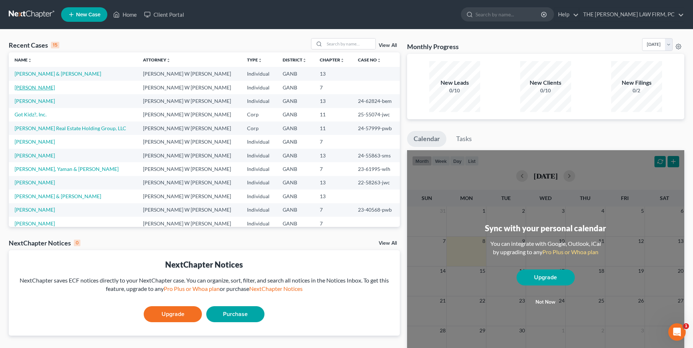 The height and width of the screenshot is (348, 693). What do you see at coordinates (427, 139) in the screenshot?
I see `a: Calendar` at bounding box center [427, 139].